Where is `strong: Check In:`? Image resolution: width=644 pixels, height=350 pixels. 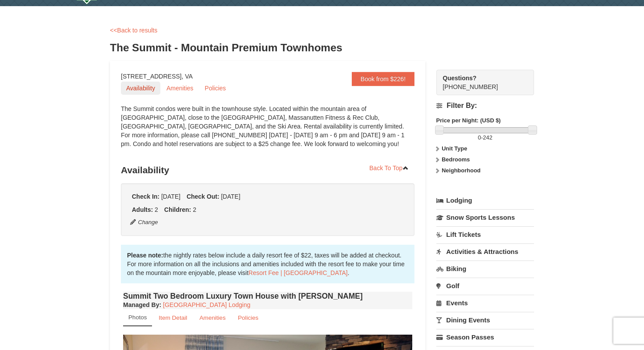 strong: Check In: is located at coordinates (145, 196).